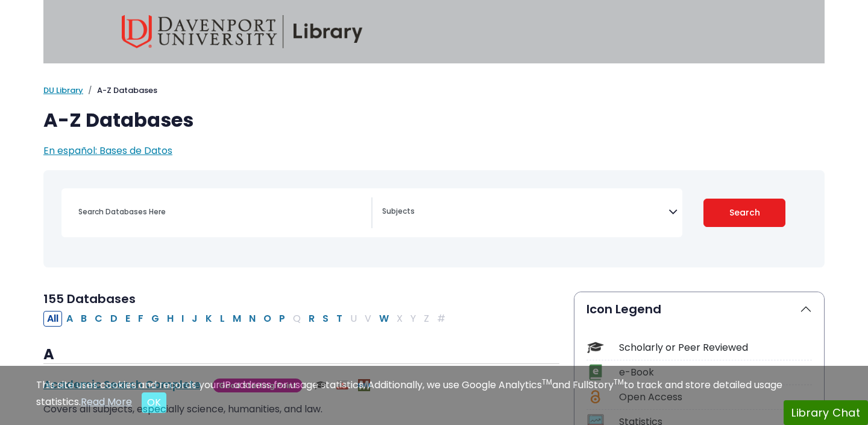  What do you see at coordinates (744, 212) in the screenshot?
I see `button: Submit for Search Results` at bounding box center [744, 212].